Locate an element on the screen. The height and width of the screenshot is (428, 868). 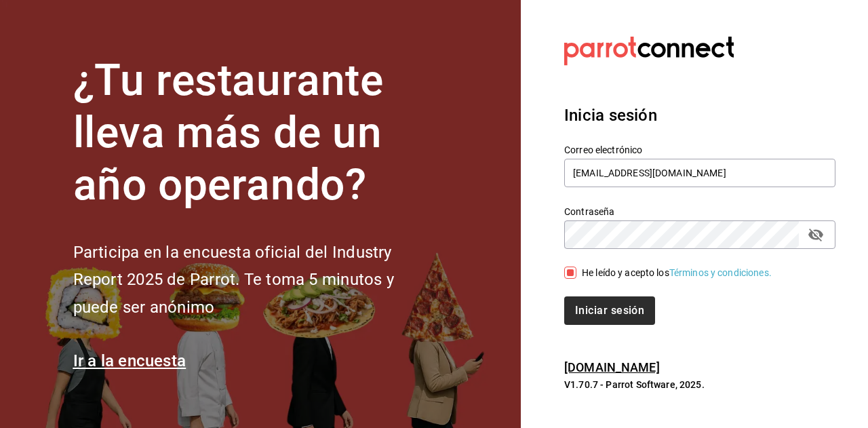
input: Ingresa tu correo electrónico is located at coordinates (700, 173).